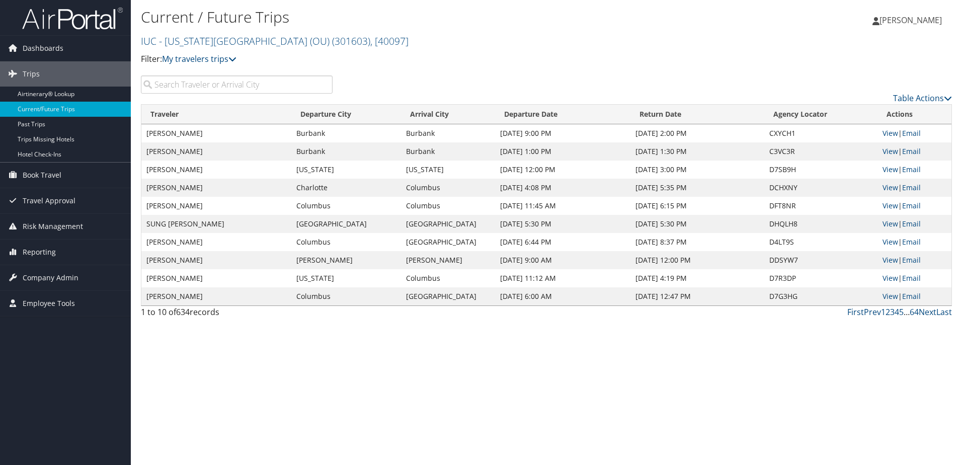 Image resolution: width=962 pixels, height=465 pixels. I want to click on td: DFT8NR, so click(821, 206).